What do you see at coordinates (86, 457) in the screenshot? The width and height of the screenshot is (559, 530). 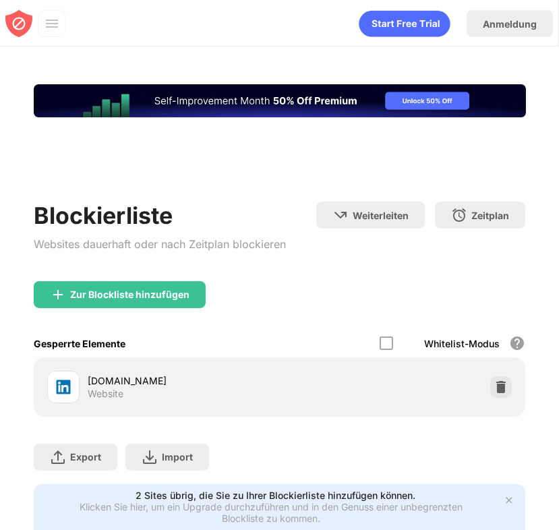 I see `div: Export` at bounding box center [86, 457].